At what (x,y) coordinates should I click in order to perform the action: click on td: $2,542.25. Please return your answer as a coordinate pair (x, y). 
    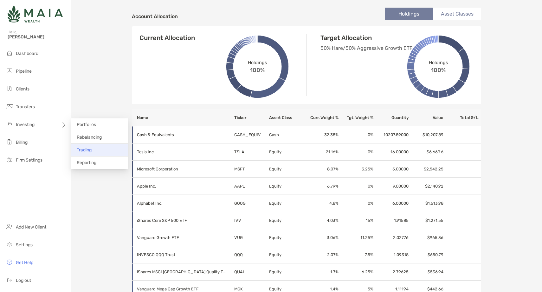
    Looking at the image, I should click on (427, 169).